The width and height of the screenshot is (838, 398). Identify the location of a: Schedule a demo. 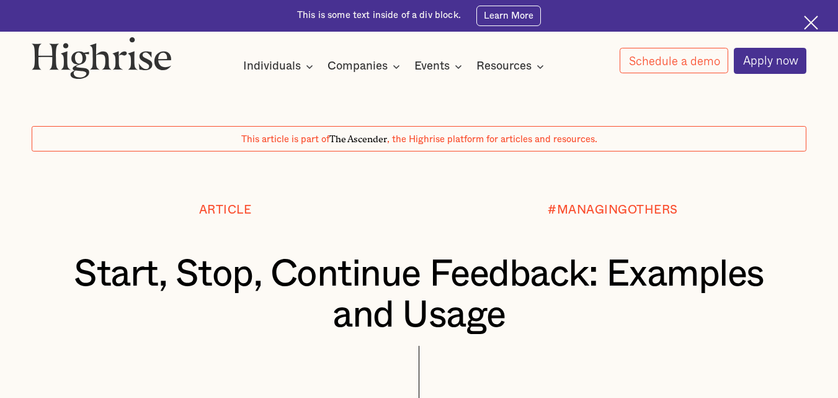
(674, 60).